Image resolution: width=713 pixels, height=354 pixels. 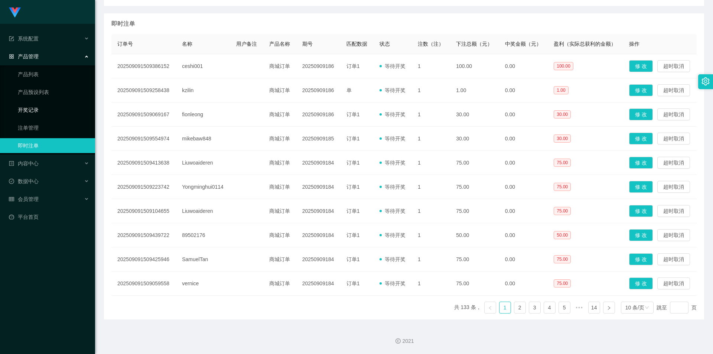 What do you see at coordinates (307, 44) in the screenshot?
I see `span: 期号` at bounding box center [307, 44].